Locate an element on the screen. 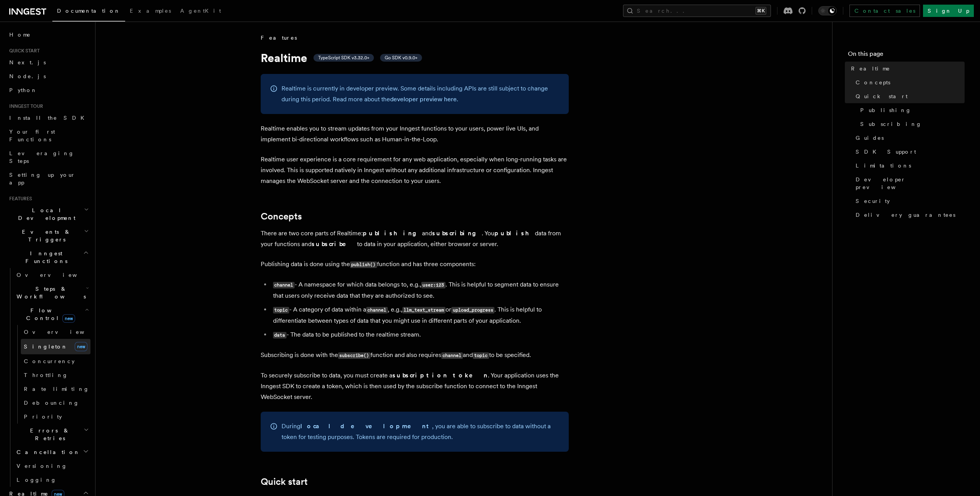 Image resolution: width=980 pixels, height=496 pixels. h4: On this page is located at coordinates (907, 55).